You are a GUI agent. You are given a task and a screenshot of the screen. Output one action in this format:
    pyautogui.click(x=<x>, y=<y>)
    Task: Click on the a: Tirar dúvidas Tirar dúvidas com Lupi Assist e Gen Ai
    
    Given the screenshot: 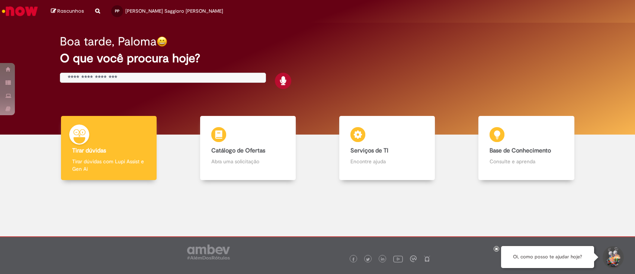 What is the action you would take?
    pyautogui.click(x=109, y=148)
    